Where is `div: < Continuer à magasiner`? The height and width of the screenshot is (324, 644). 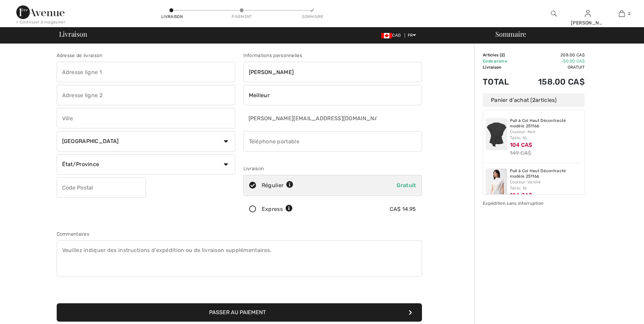
div: < Continuer à magasiner is located at coordinates (41, 22).